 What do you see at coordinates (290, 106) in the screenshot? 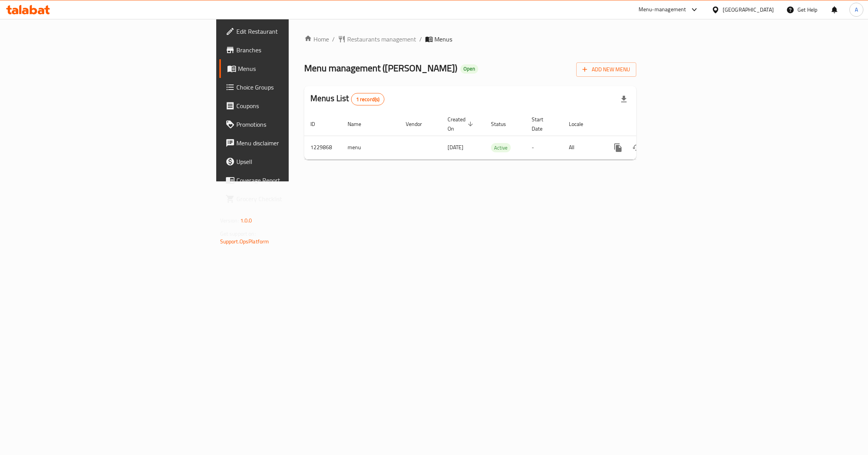
I see `a: Coupons` at bounding box center [290, 106].